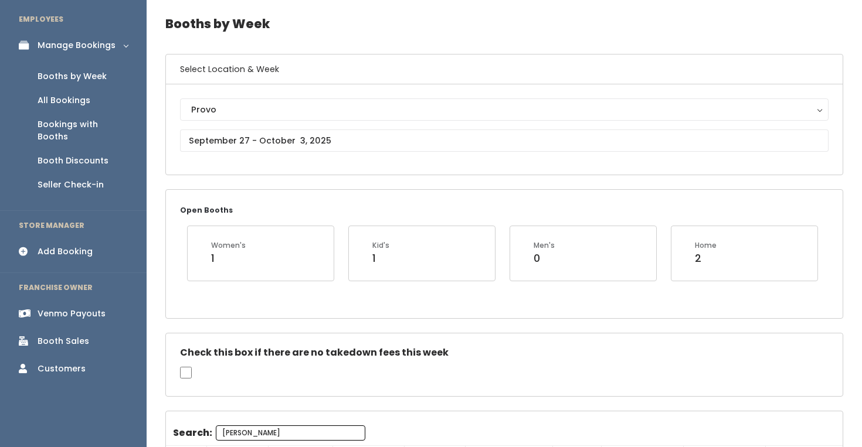 This screenshot has height=447, width=862. Describe the element at coordinates (504, 69) in the screenshot. I see `h6: Select Location & Week` at that location.